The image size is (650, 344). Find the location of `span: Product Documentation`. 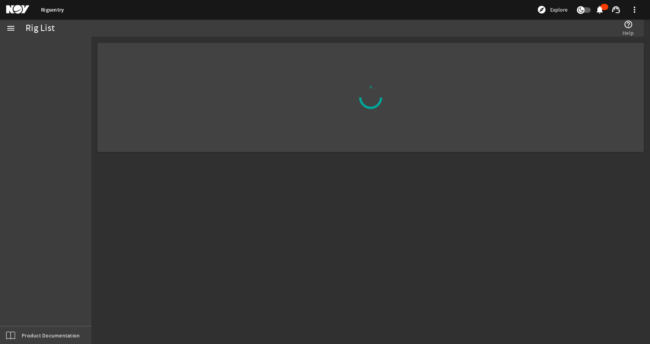

span: Product Documentation is located at coordinates (51, 335).